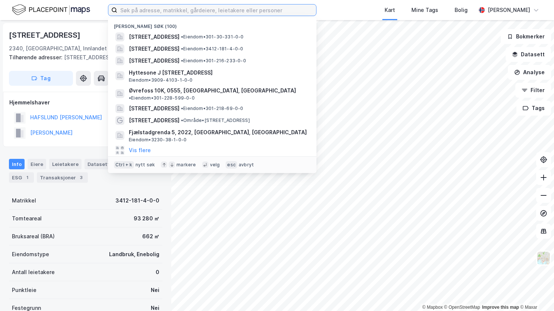 This screenshot has width=554, height=311. Describe the element at coordinates (536, 293) in the screenshot. I see `div: Chat Widget` at that location.